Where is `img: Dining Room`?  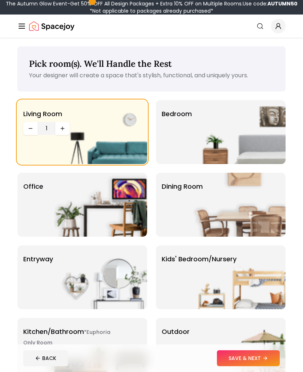
img: Dining Room is located at coordinates (239, 205).